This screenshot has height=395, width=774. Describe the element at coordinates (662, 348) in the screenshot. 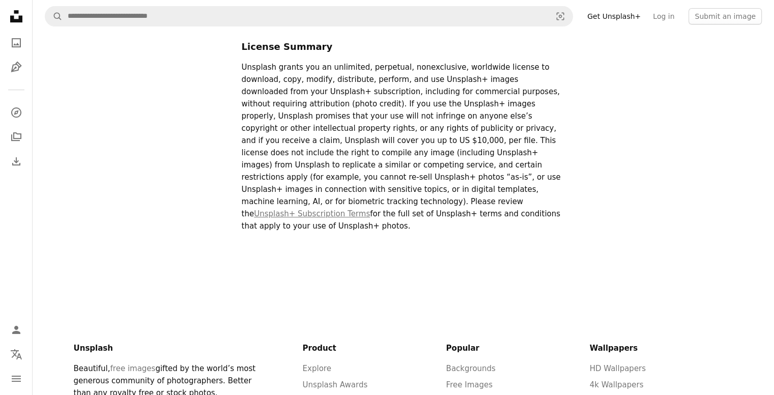

I see `h6: Wallpapers` at that location.